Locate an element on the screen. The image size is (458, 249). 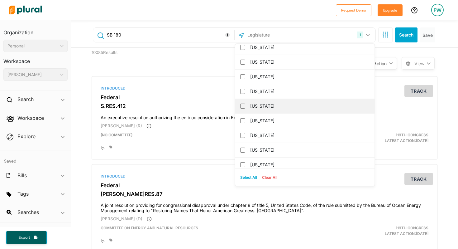
div: Tooltip anchor is located at coordinates (227, 35).